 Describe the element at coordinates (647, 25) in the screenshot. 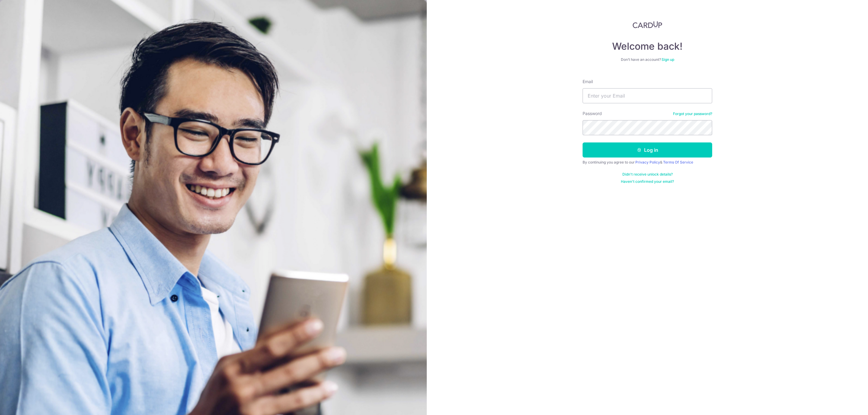

I see `img: CardUp Logo` at that location.